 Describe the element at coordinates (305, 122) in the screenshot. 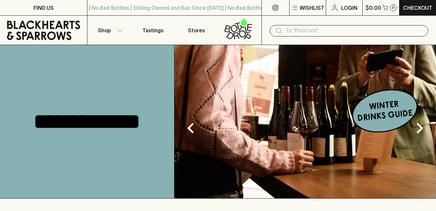

I see `img: optimise` at that location.